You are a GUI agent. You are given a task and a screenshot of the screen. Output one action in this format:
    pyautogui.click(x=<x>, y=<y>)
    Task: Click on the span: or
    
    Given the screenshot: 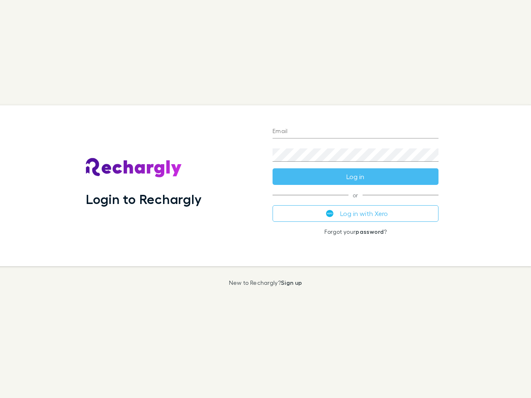 What is the action you would take?
    pyautogui.click(x=355, y=195)
    